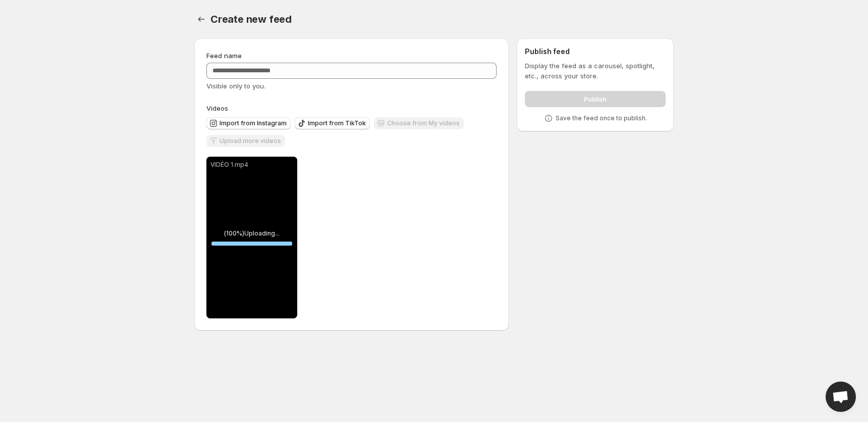 The width and height of the screenshot is (868, 422). I want to click on span: Visible only to you., so click(235, 86).